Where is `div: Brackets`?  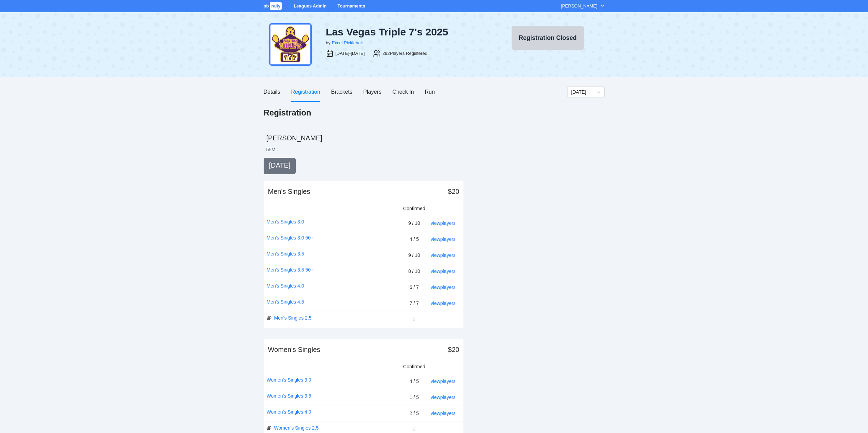 div: Brackets is located at coordinates (341, 92).